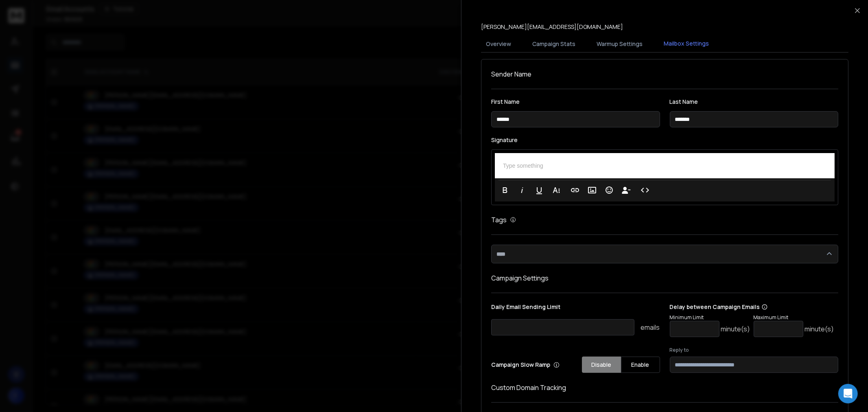  What do you see at coordinates (686, 44) in the screenshot?
I see `button: Mailbox Settings` at bounding box center [686, 44].